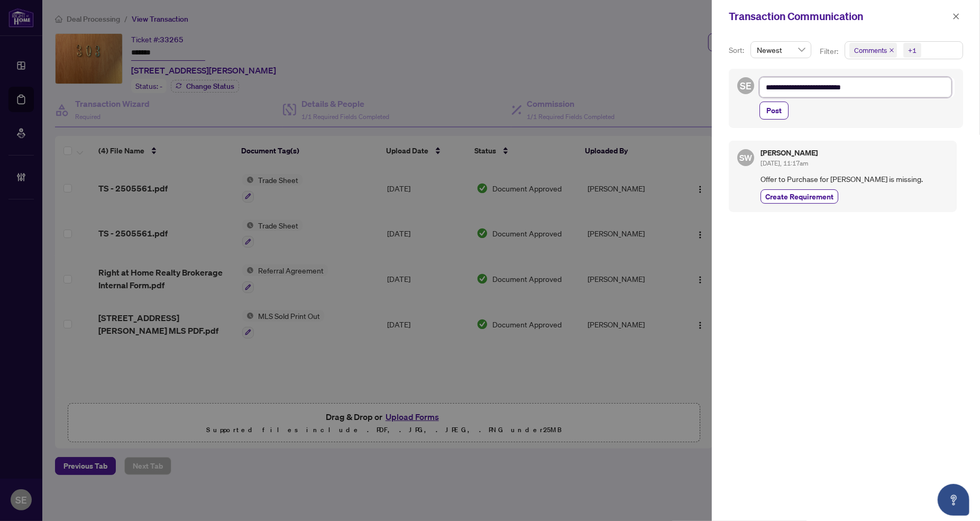  I want to click on div: Transaction Communication, so click(839, 16).